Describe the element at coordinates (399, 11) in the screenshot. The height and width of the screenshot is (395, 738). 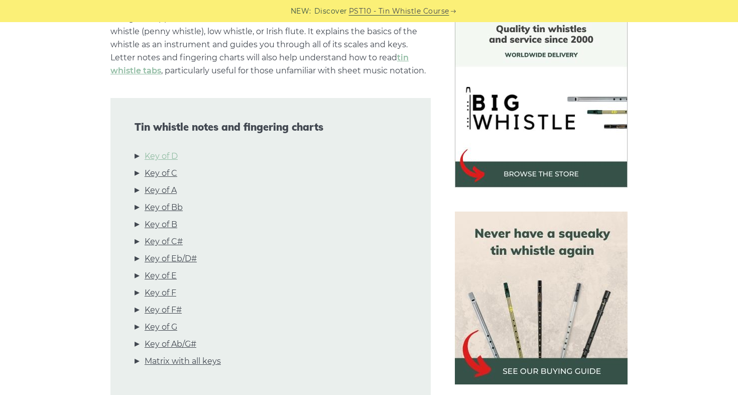
I see `a: PST10 - Tin Whistle Course` at that location.